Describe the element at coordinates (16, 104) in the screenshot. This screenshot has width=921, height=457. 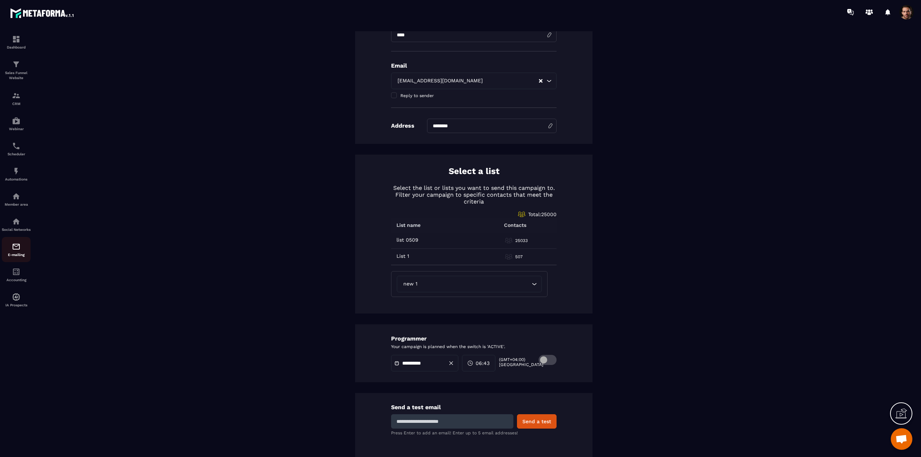
I see `p: CRM` at that location.